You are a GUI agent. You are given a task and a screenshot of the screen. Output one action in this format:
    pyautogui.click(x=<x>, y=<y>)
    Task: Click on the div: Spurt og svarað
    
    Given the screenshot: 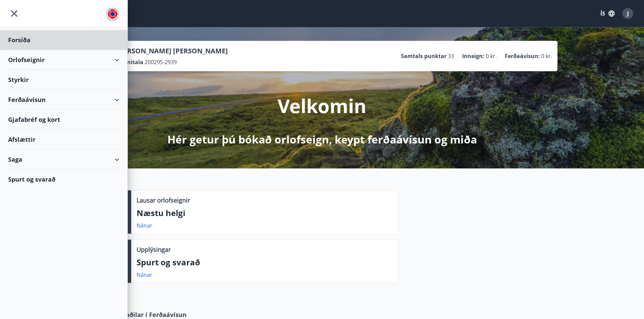 What is the action you would take?
    pyautogui.click(x=64, y=179)
    